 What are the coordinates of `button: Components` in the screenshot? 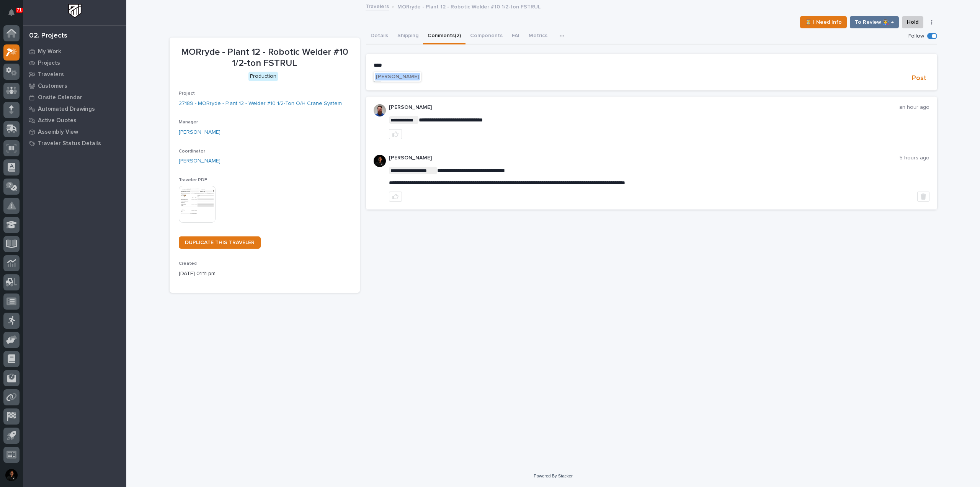 It's located at (486, 36).